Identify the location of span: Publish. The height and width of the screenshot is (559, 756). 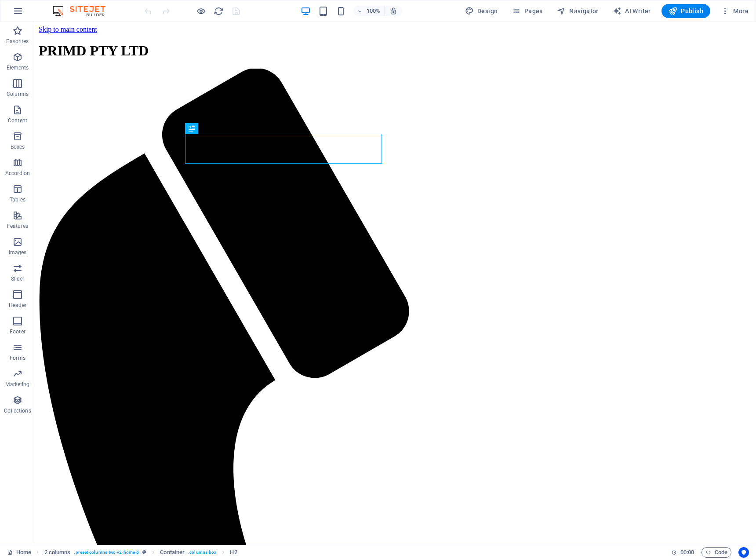
(686, 11).